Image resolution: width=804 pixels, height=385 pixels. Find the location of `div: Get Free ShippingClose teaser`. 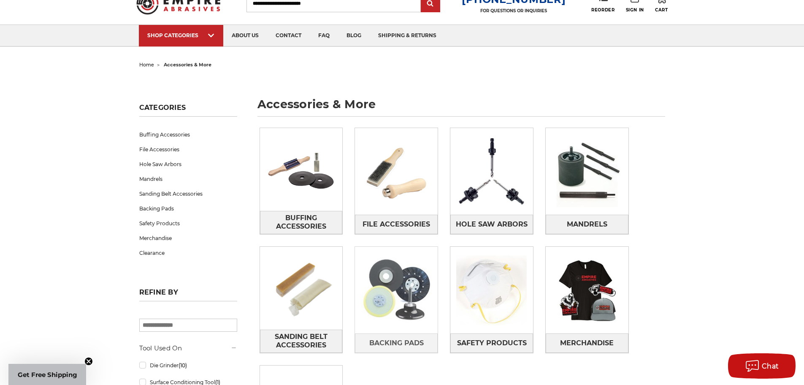

div: Get Free ShippingClose teaser is located at coordinates (47, 374).